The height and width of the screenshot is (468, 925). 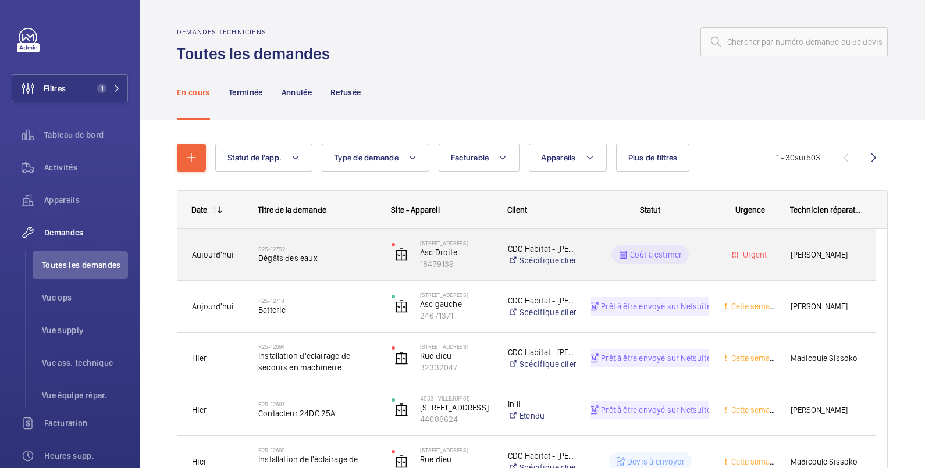 I want to click on button: Type de demande, so click(x=375, y=158).